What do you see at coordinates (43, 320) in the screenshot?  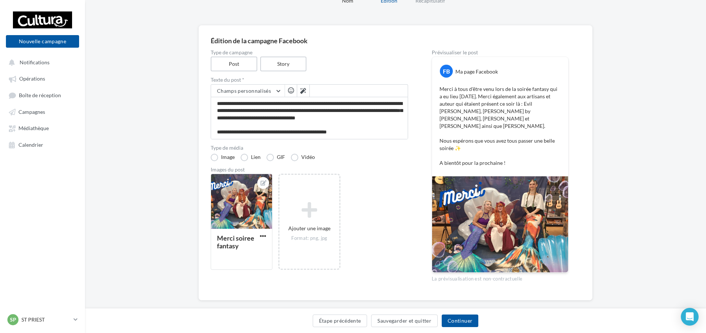 I see `a: SP ST PRIEST` at bounding box center [43, 320].